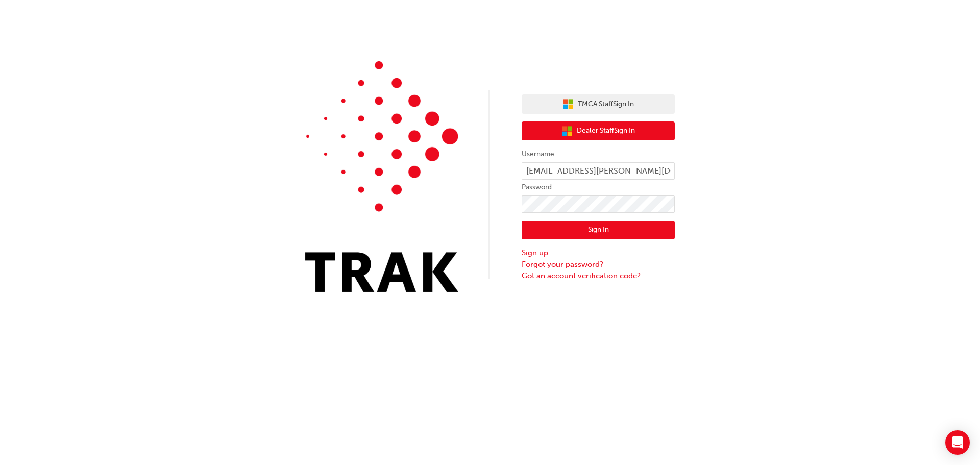 This screenshot has width=980, height=465. Describe the element at coordinates (958, 442) in the screenshot. I see `div: Open Intercom Messenger` at that location.